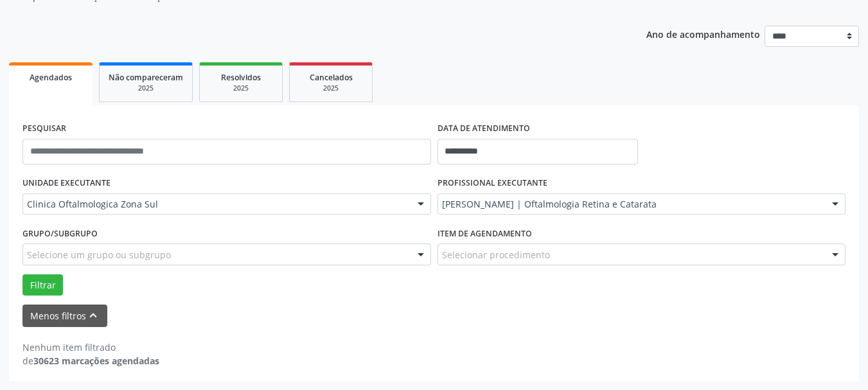  What do you see at coordinates (42, 285) in the screenshot?
I see `button: Filtrar` at bounding box center [42, 285].